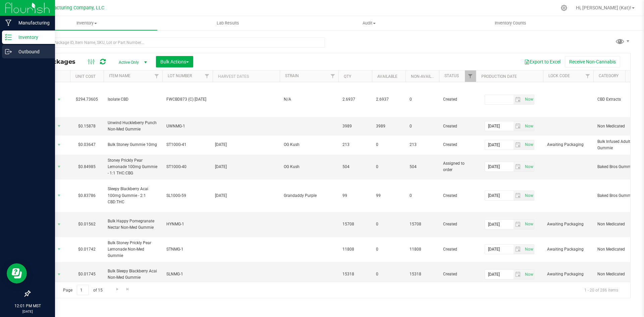 This screenshot has height=317, width=644. Describe the element at coordinates (32, 23) in the screenshot. I see `p: Manufacturing` at that location.